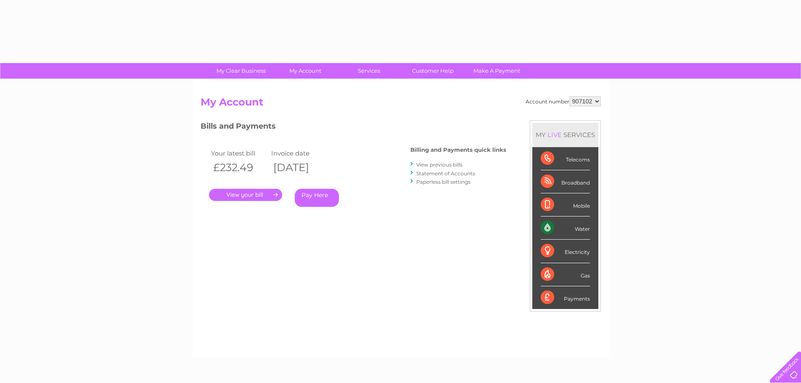  I want to click on a: Paperless bill settings, so click(443, 182).